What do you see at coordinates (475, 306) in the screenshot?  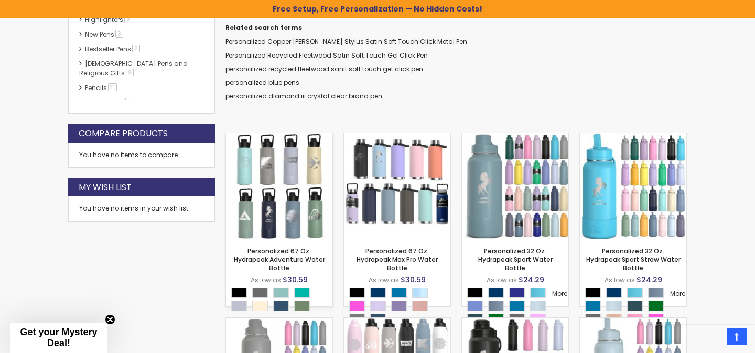 I see `div: Iris` at bounding box center [475, 306].